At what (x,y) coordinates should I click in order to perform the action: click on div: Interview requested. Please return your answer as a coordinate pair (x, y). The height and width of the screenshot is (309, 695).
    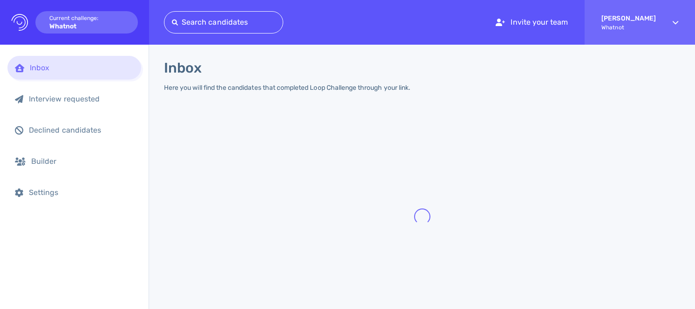
    Looking at the image, I should click on (81, 99).